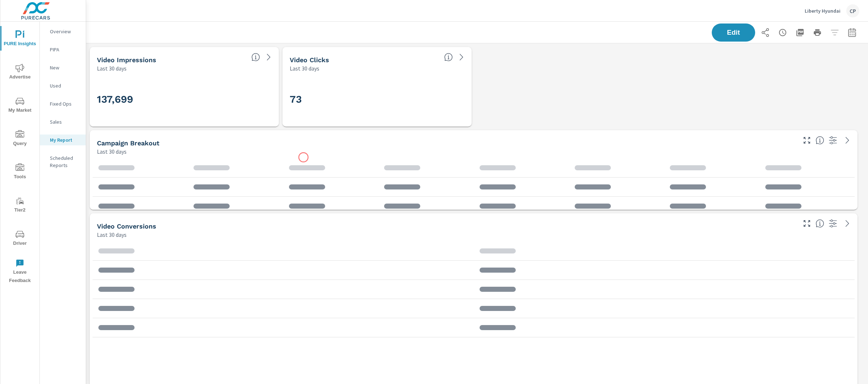 The height and width of the screenshot is (384, 868). I want to click on h3: 137,699, so click(184, 100).